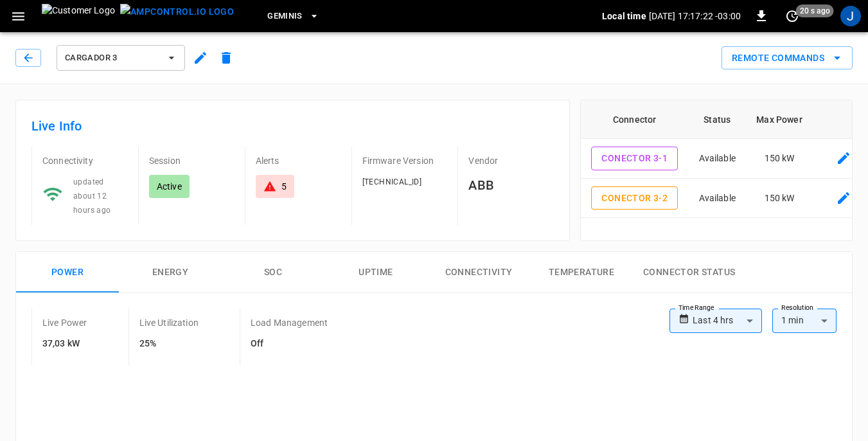 Image resolution: width=868 pixels, height=441 pixels. Describe the element at coordinates (727, 320) in the screenshot. I see `div: Last 4 hrs` at that location.